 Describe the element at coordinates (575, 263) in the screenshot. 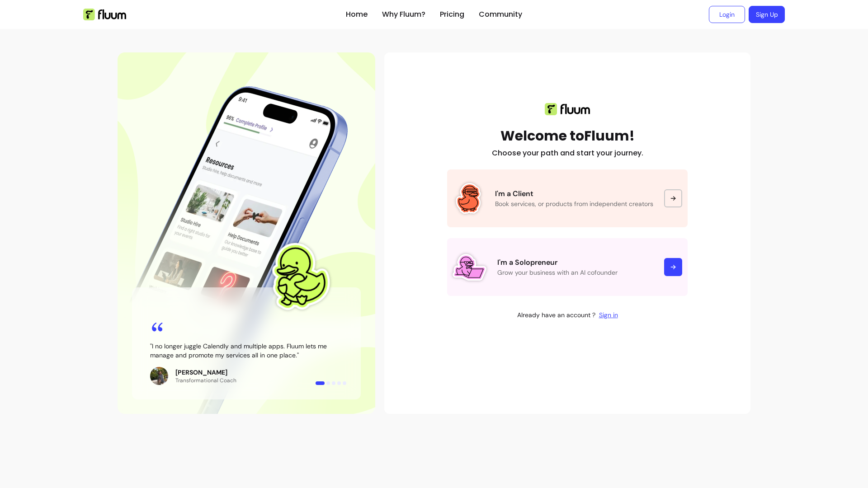

I see `p: I'm a Solopreneur` at that location.